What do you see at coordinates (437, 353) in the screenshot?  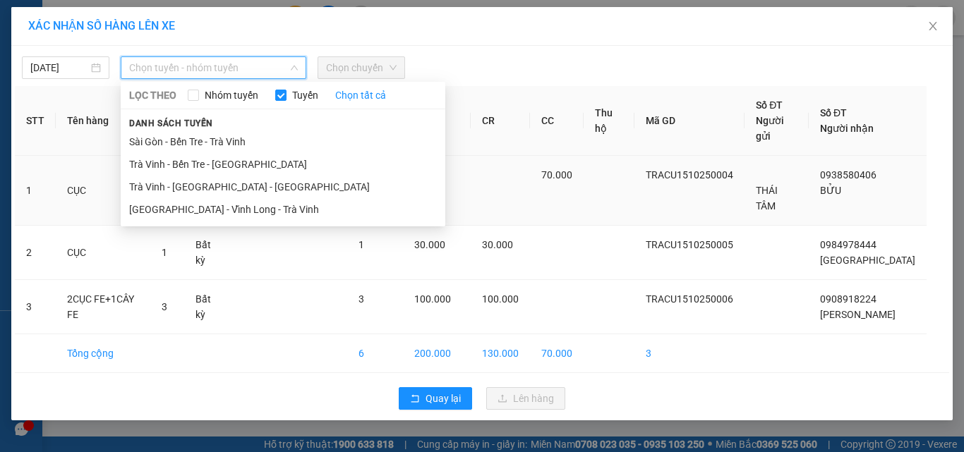 I see `td: 200.000` at bounding box center [437, 353].